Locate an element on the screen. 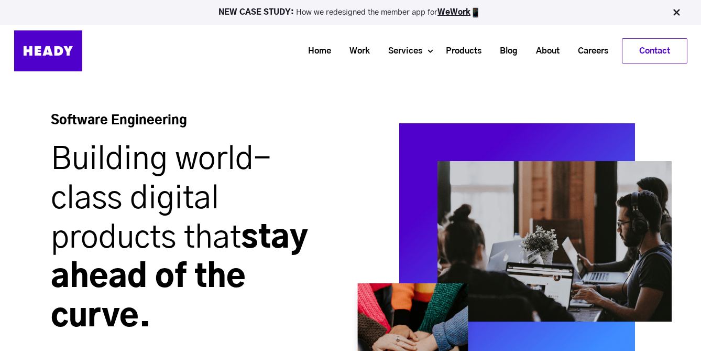 Image resolution: width=701 pixels, height=351 pixels. img: engg_large_png is located at coordinates (555, 241).